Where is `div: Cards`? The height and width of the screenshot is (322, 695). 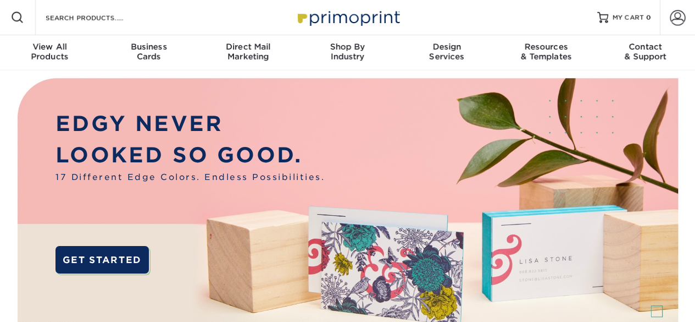 div: Cards is located at coordinates (149, 52).